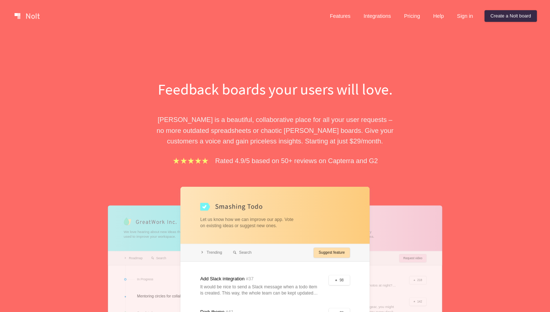 The height and width of the screenshot is (312, 550). Describe the element at coordinates (296, 160) in the screenshot. I see `p: Rated 4.9/5 based on 50+ reviews on Capterra and G2` at that location.